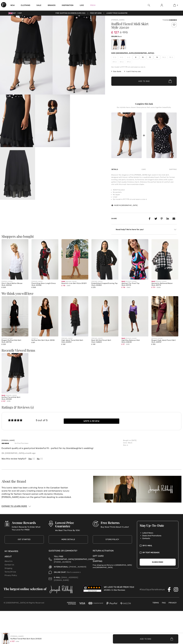  Describe the element at coordinates (135, 259) in the screenshot. I see `a: Abstract Tie-Front Top Style 251170` at that location.